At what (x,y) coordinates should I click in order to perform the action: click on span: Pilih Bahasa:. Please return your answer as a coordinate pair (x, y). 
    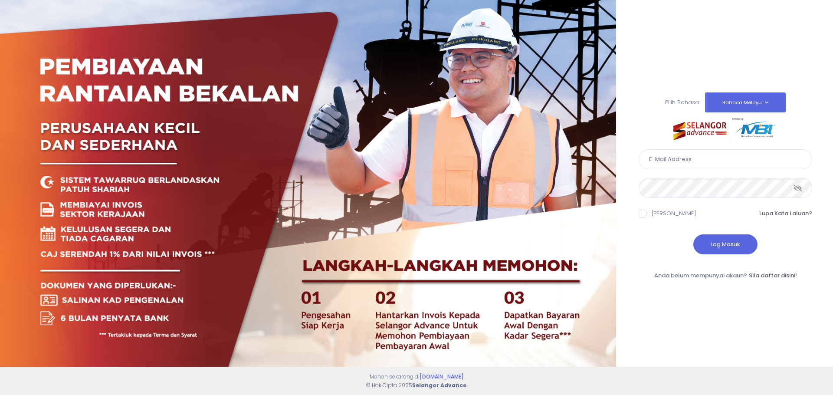
    Looking at the image, I should click on (683, 102).